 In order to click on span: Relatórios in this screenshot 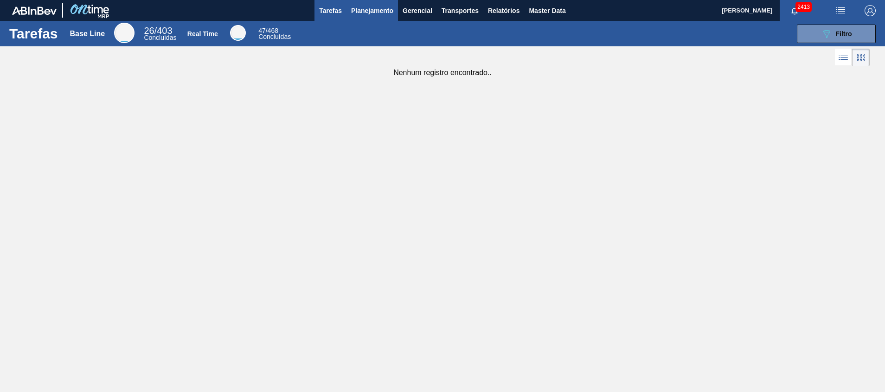, I will do `click(504, 11)`.